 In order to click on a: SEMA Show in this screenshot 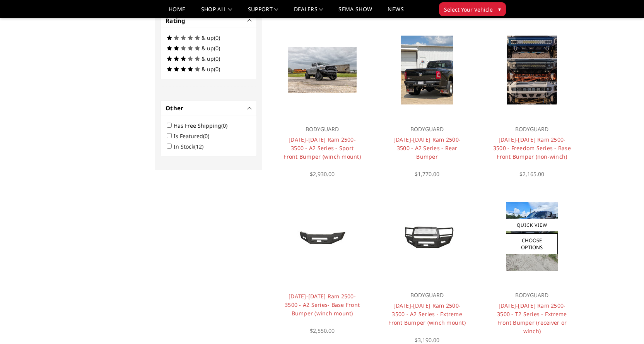, I will do `click(355, 12)`.